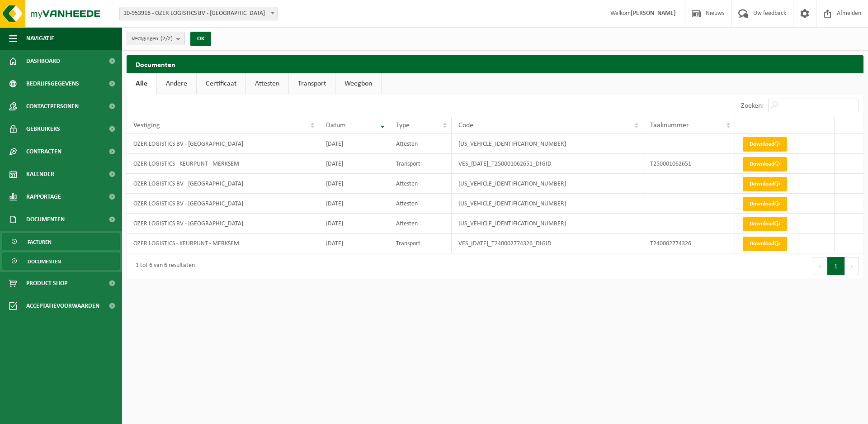  Describe the element at coordinates (43, 129) in the screenshot. I see `span: Gebruikers` at that location.